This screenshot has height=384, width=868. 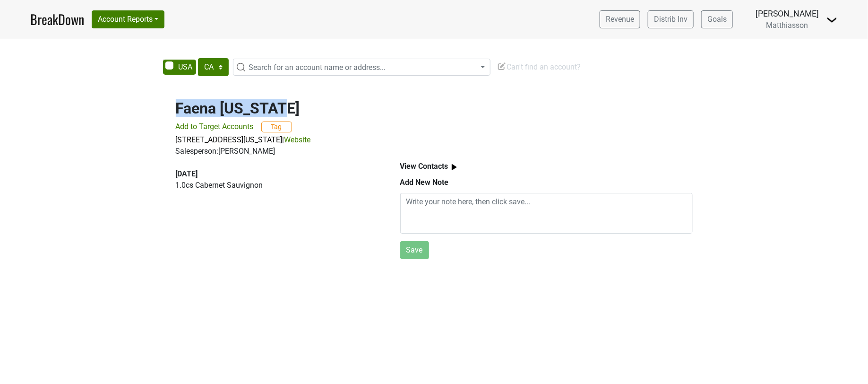 What do you see at coordinates (716, 19) in the screenshot?
I see `a: Goals` at bounding box center [716, 19].